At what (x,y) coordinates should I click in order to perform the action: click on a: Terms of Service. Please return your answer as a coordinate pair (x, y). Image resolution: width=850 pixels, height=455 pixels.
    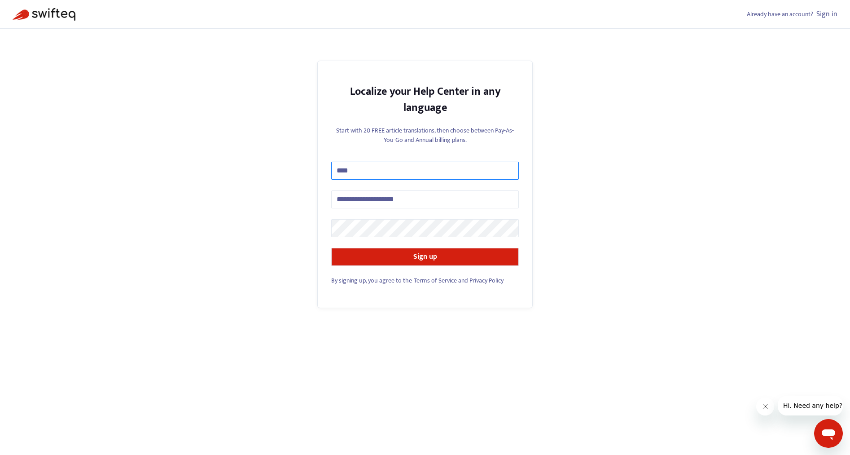
    Looking at the image, I should click on (435, 280).